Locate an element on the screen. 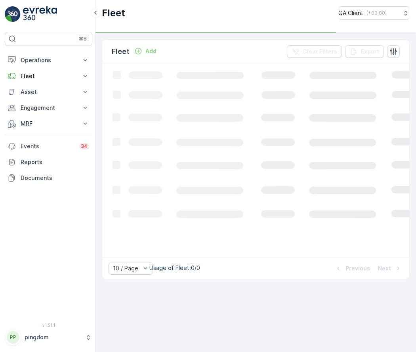 This screenshot has width=416, height=352. p: ( +03:00 ) is located at coordinates (376, 13).